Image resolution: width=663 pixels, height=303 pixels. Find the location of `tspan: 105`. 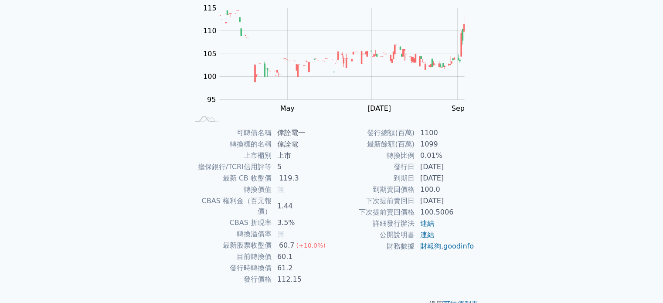

tspan: 105 is located at coordinates (210, 54).